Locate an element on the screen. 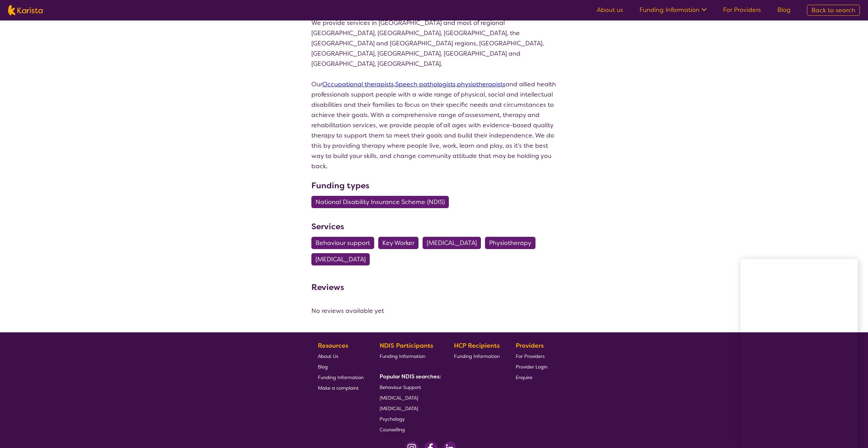  a: Back to search is located at coordinates (833, 10).